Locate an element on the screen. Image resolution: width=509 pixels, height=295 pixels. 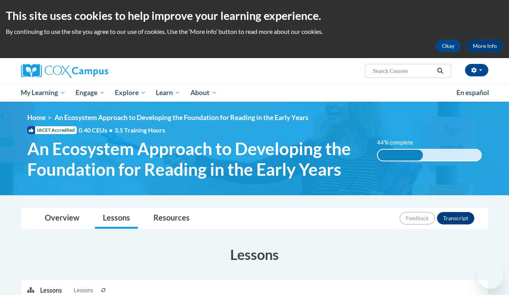
a: En español is located at coordinates (473, 93).